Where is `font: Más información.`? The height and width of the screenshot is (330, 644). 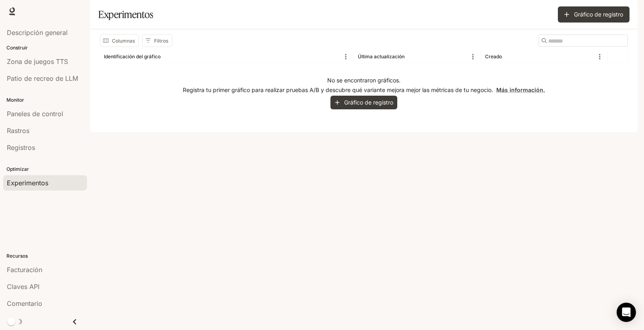
font: Más información. is located at coordinates (520, 90).